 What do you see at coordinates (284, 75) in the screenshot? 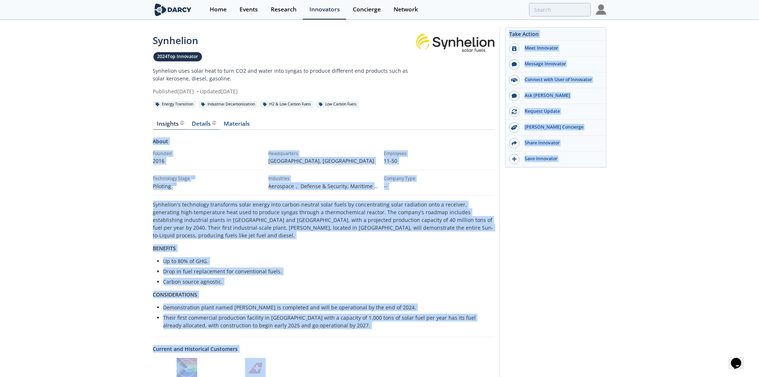
I see `p: Synhelion uses solar heat to turn CO2 and water into syngas to produce different end products suc...` at bounding box center [284, 75].